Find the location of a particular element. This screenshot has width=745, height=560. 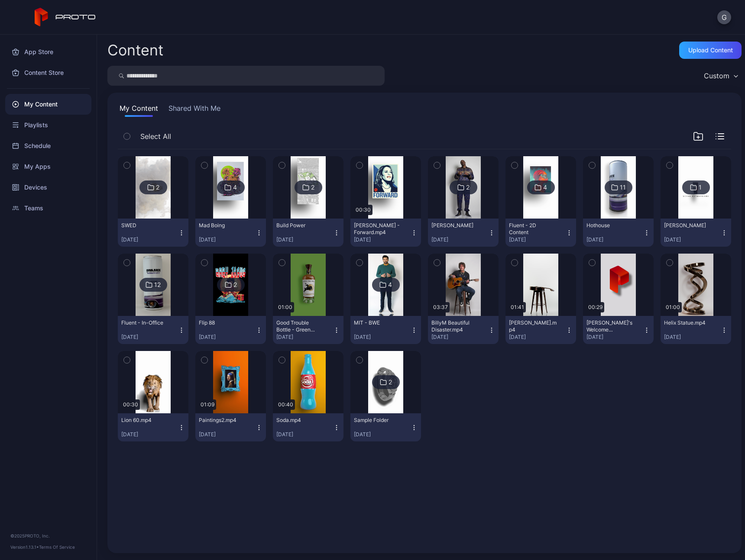

a: Schedule is located at coordinates (48, 146).